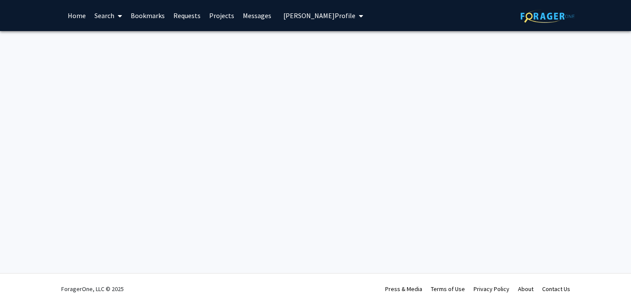  I want to click on a: Home, so click(77, 16).